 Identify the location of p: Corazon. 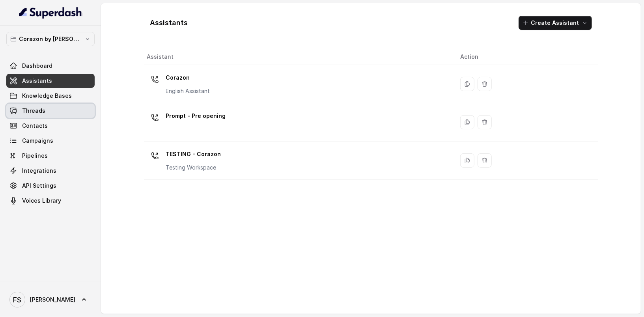
(188, 78).